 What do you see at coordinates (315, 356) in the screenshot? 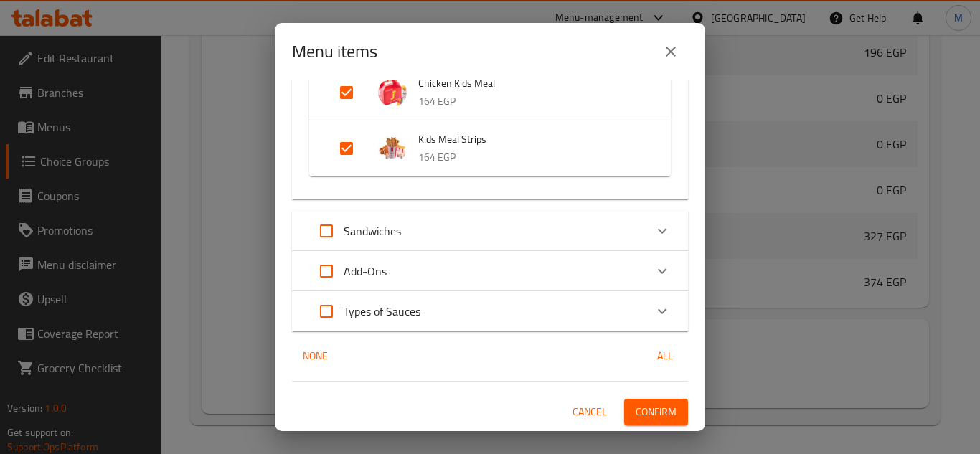
I see `button: None` at bounding box center [315, 356].